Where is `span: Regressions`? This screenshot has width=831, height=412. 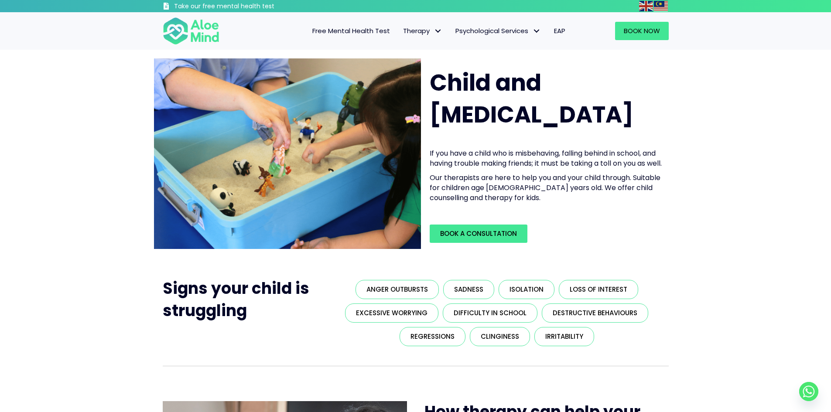
span: Regressions is located at coordinates (432, 336).